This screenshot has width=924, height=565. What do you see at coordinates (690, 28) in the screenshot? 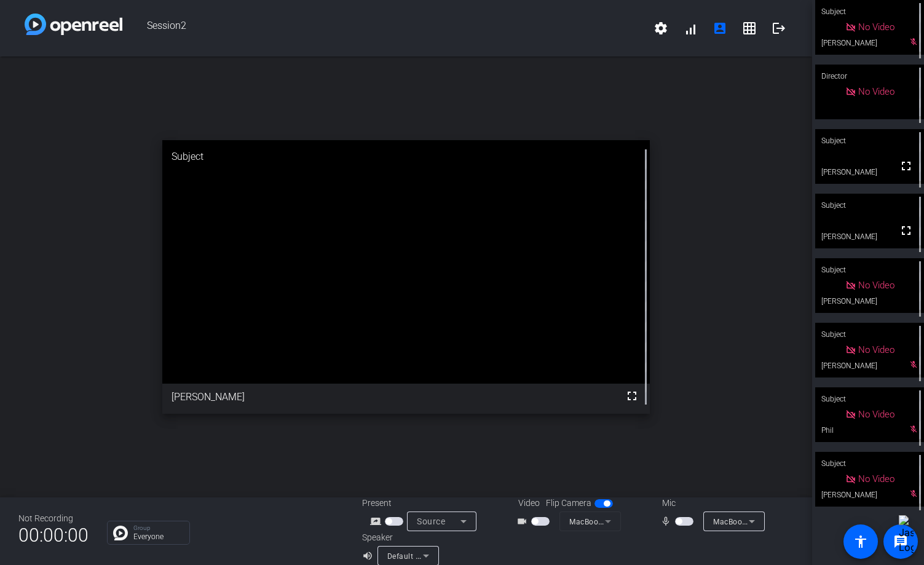
I see `button: signal_cellular_alt` at bounding box center [690, 28].